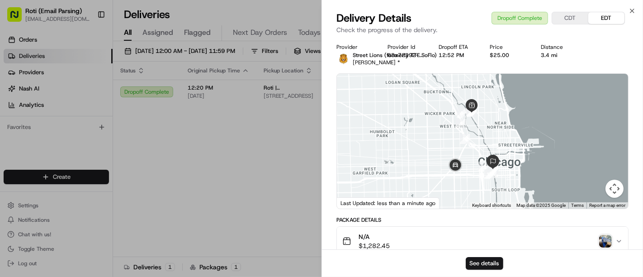 The width and height of the screenshot is (643, 277). Describe the element at coordinates (405, 47) in the screenshot. I see `div: Provider Id` at that location.